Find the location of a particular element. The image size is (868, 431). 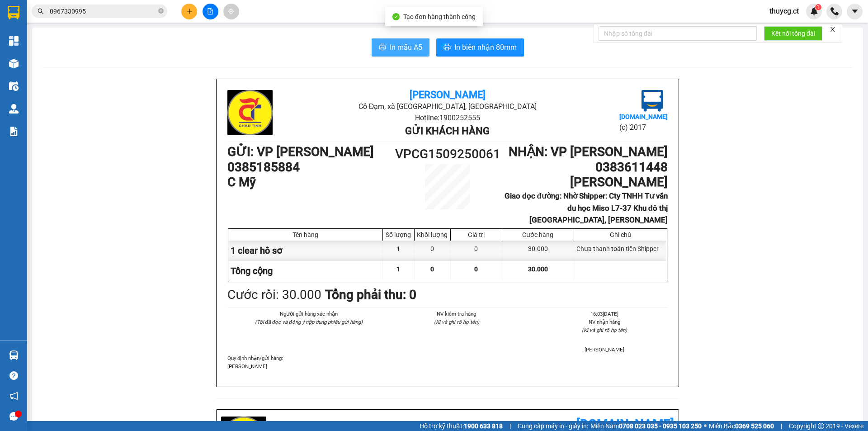

sup: 1 is located at coordinates (819, 7).